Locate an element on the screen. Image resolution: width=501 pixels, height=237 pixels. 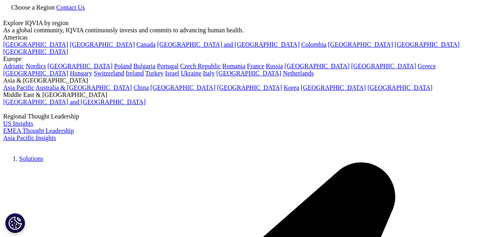
a: Turkey is located at coordinates (155, 73).